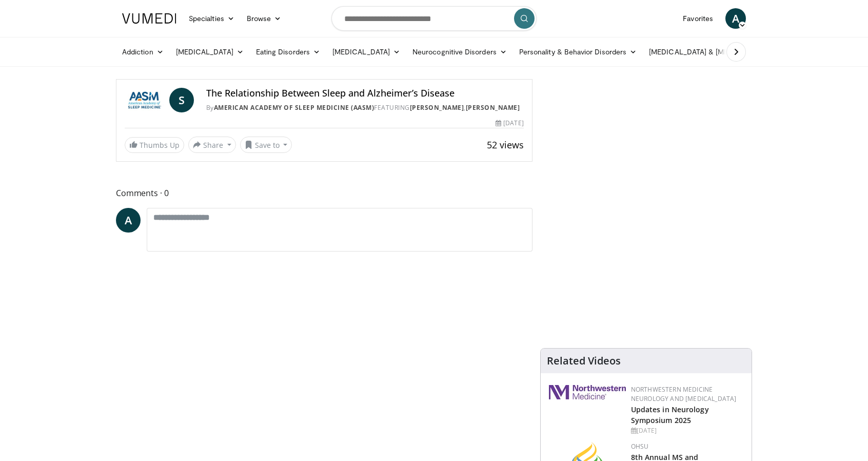 Image resolution: width=868 pixels, height=461 pixels. Describe the element at coordinates (211, 18) in the screenshot. I see `a: Specialties` at that location.